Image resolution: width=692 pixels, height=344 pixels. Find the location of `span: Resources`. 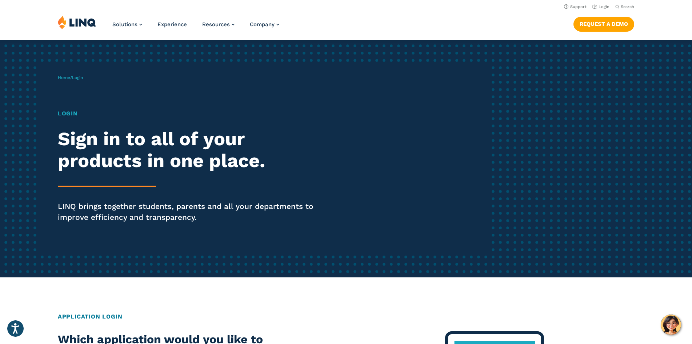

span: Resources is located at coordinates (216, 24).